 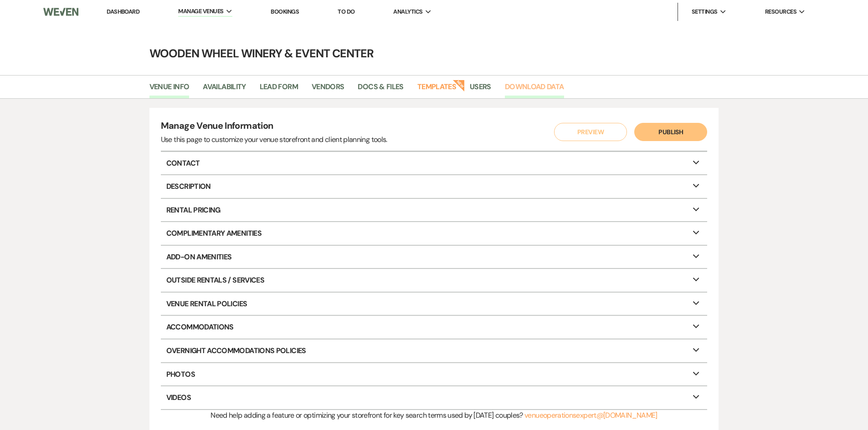 I want to click on p: Videos, so click(x=434, y=398).